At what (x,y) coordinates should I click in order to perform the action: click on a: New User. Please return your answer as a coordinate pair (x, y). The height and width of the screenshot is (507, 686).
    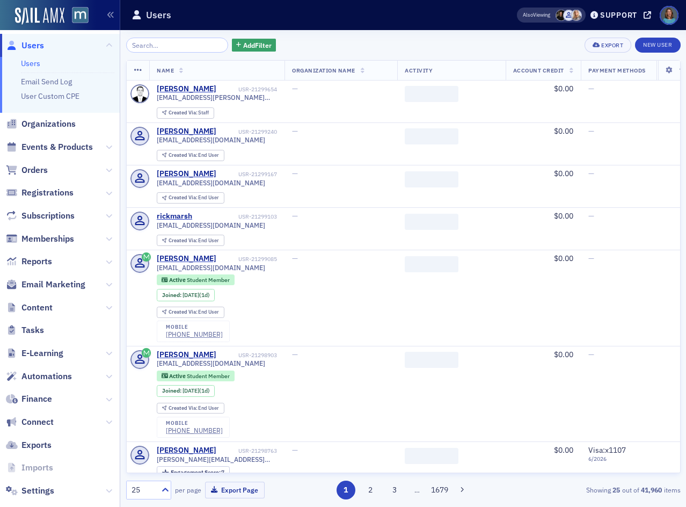
    Looking at the image, I should click on (658, 45).